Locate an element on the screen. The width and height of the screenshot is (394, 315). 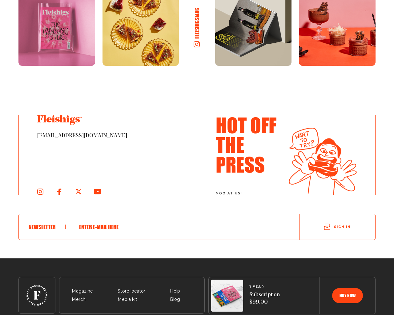
a: Blog is located at coordinates (175, 300).